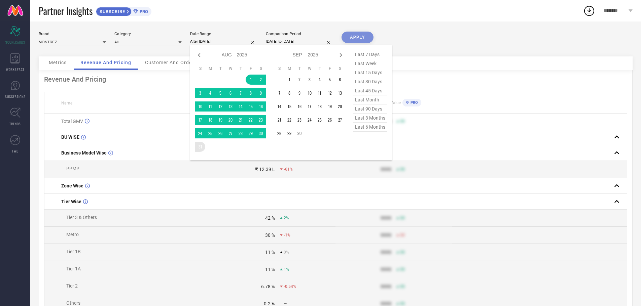 This screenshot has height=306, width=641. I want to click on span: last 7 days, so click(370, 54).